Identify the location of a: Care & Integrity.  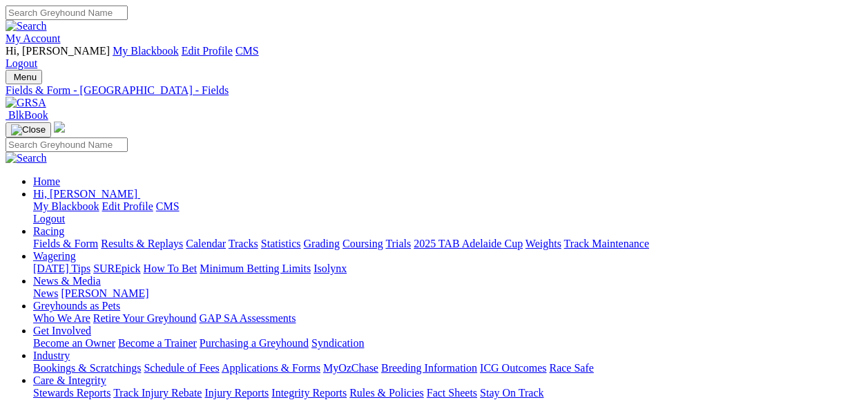
(69, 380).